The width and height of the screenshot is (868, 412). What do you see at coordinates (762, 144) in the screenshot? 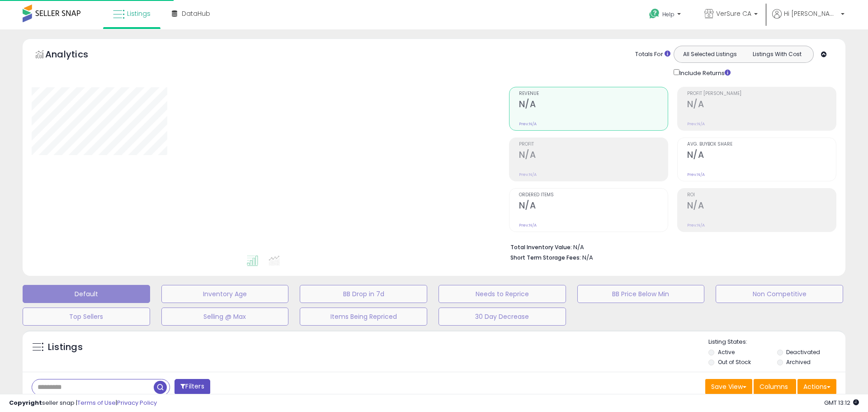
I see `span: Avg. Buybox Share` at bounding box center [762, 144].